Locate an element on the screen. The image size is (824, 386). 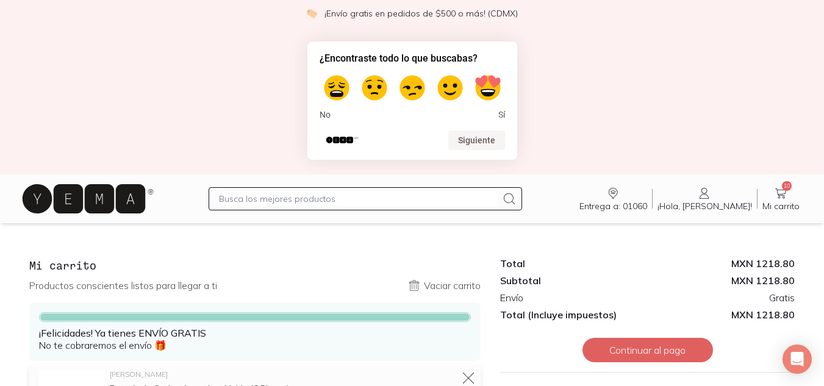
div: Total (Incluye impuestos) is located at coordinates (573, 315).